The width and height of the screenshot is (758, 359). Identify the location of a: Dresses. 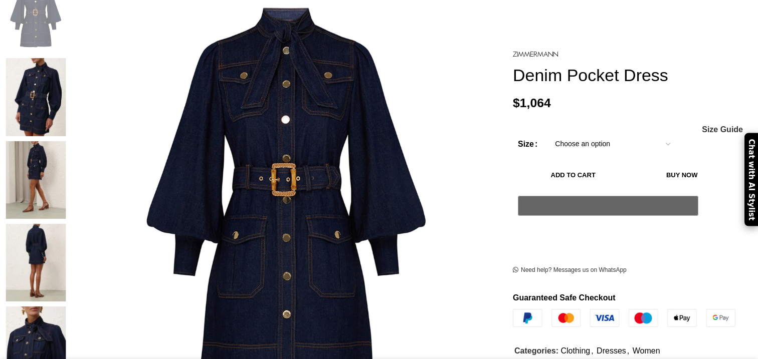
(611, 351).